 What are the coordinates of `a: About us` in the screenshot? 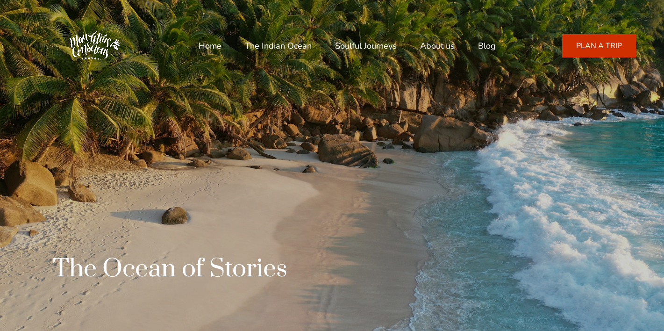 It's located at (437, 46).